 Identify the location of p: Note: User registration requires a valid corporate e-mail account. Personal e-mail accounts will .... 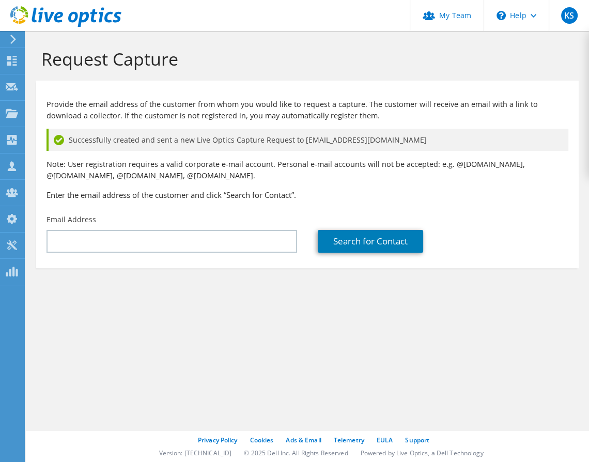
(308, 170).